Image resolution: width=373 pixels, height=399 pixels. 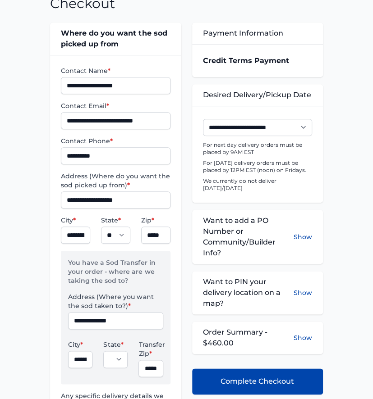 What do you see at coordinates (257, 382) in the screenshot?
I see `span: Complete Checkout` at bounding box center [257, 382].